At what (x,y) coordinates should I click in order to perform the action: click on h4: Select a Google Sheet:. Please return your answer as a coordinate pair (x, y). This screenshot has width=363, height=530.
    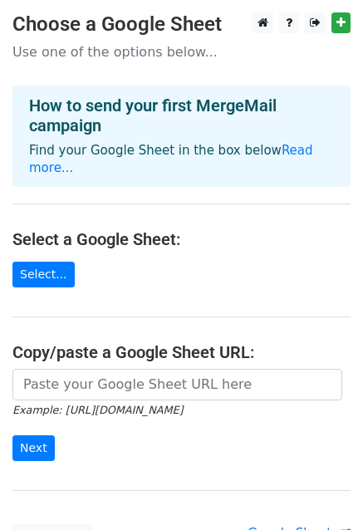
    Looking at the image, I should click on (181, 239).